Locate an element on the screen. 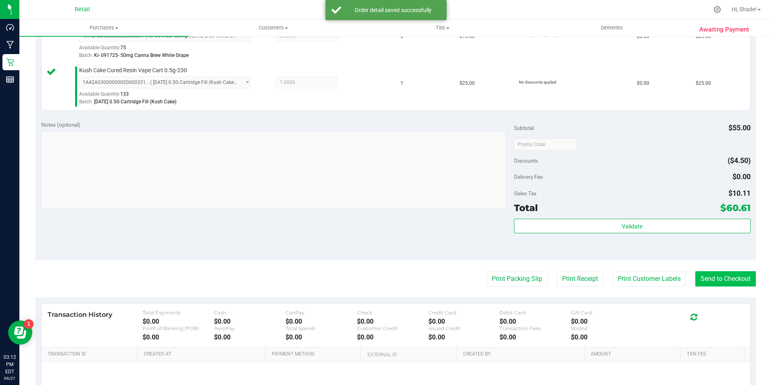 The image size is (772, 385). span: Ki- 091725- 50mg Canna Brew White Grape is located at coordinates (141, 55).